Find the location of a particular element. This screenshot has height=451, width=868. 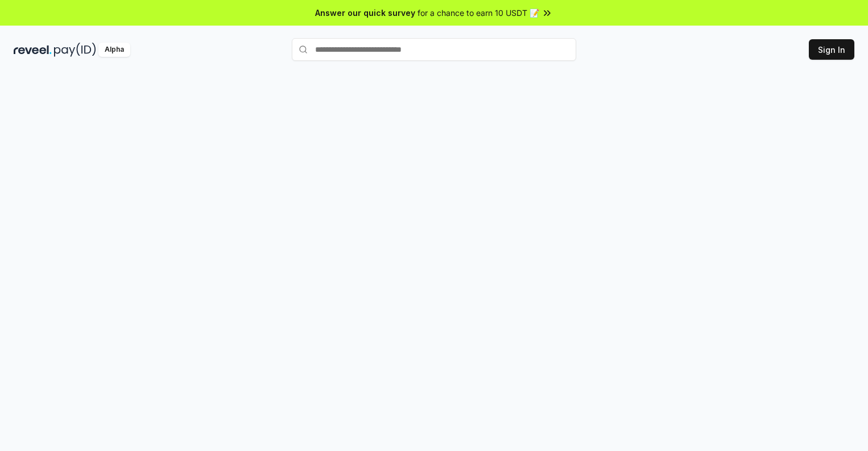

div: Alpha is located at coordinates (114, 49).